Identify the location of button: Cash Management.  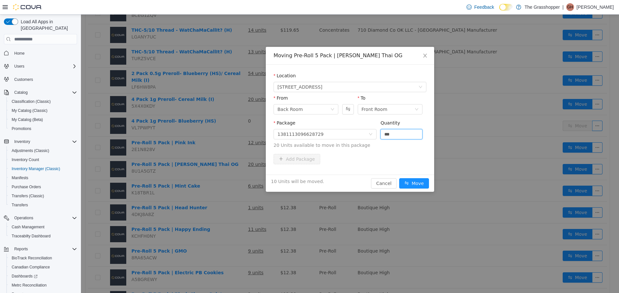
(43, 227).